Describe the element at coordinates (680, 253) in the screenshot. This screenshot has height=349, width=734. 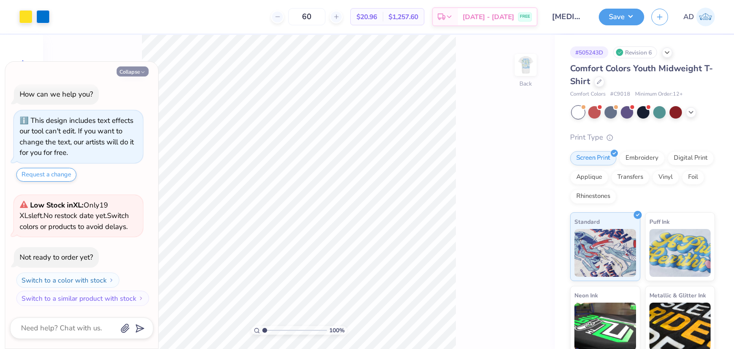
I see `img: Puff Ink` at that location.